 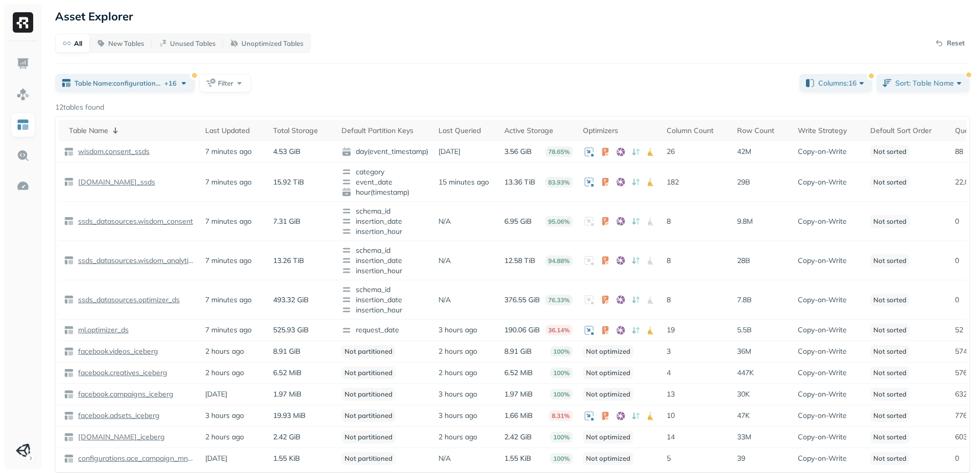 I want to click on span: event_date, so click(x=385, y=182).